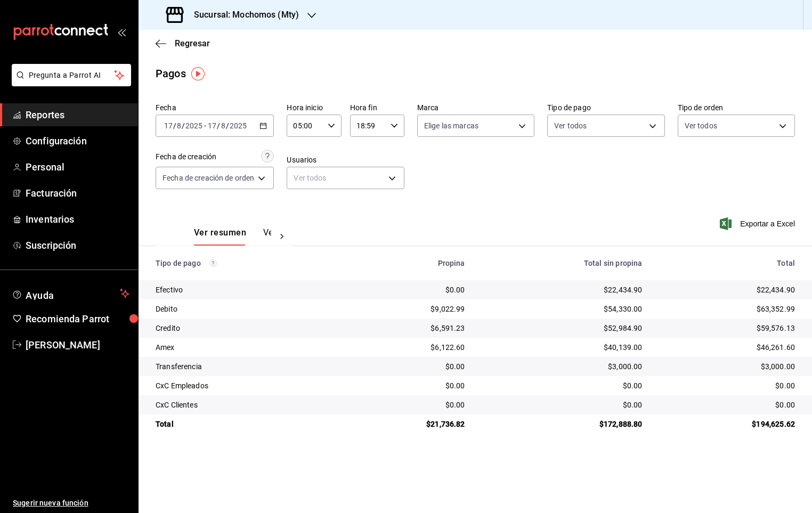  I want to click on span: Facturación, so click(77, 193).